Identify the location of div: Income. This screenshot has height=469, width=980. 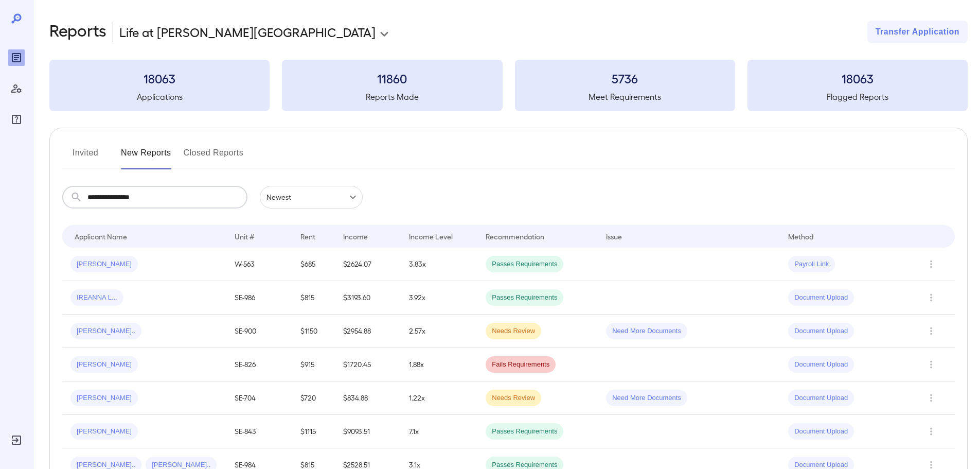
(355, 236).